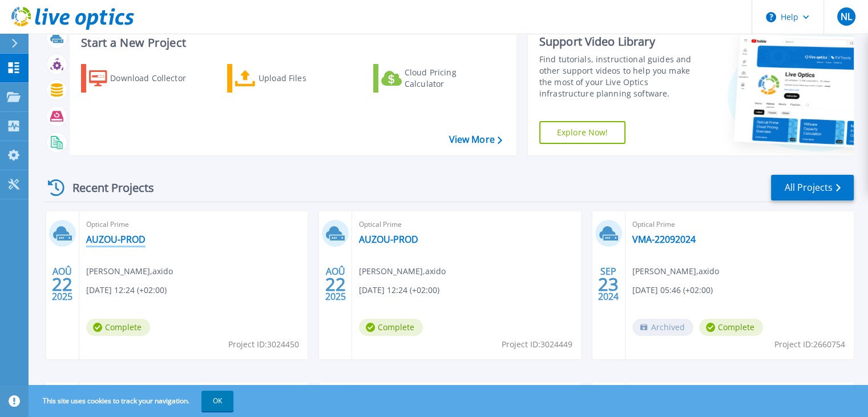  I want to click on a: Upload Files, so click(290, 78).